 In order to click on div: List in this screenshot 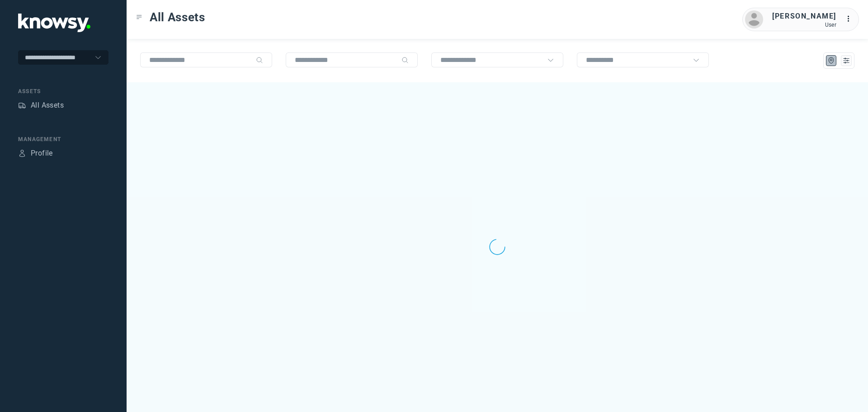, I will do `click(846, 61)`.